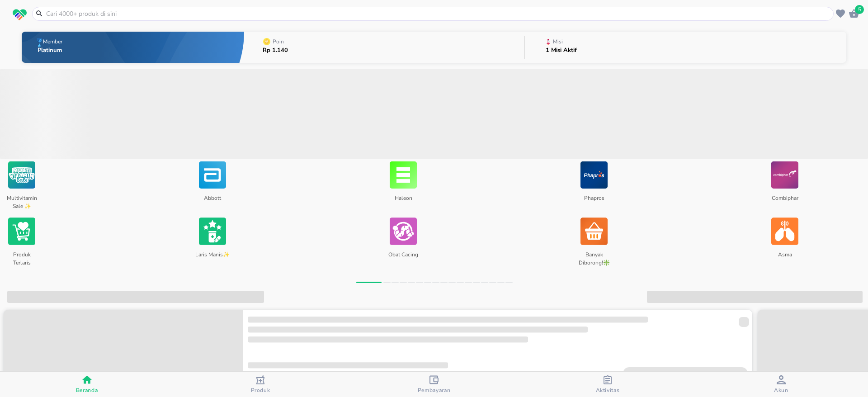  What do you see at coordinates (781, 384) in the screenshot?
I see `button: Akun` at bounding box center [781, 384].